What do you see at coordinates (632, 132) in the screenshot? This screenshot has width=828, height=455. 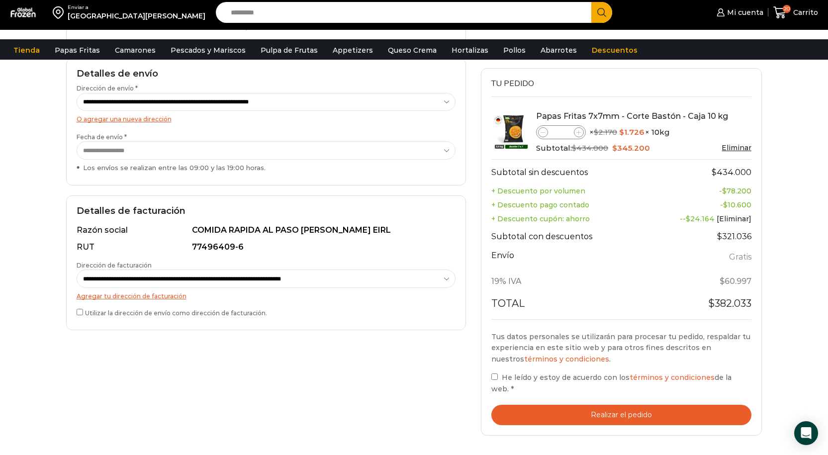 I see `bdi: 1.726` at bounding box center [632, 132].